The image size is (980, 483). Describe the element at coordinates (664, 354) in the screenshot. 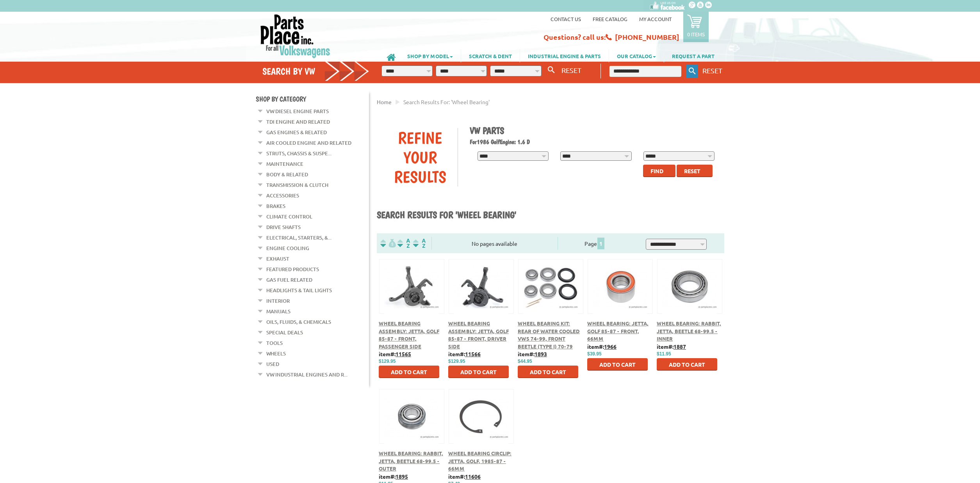

I see `span: $11.95` at that location.